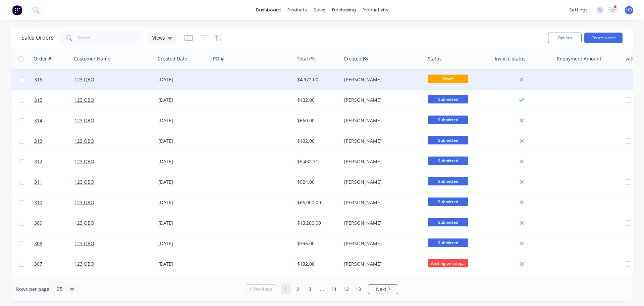  Describe the element at coordinates (54, 162) in the screenshot. I see `a: 312` at that location.